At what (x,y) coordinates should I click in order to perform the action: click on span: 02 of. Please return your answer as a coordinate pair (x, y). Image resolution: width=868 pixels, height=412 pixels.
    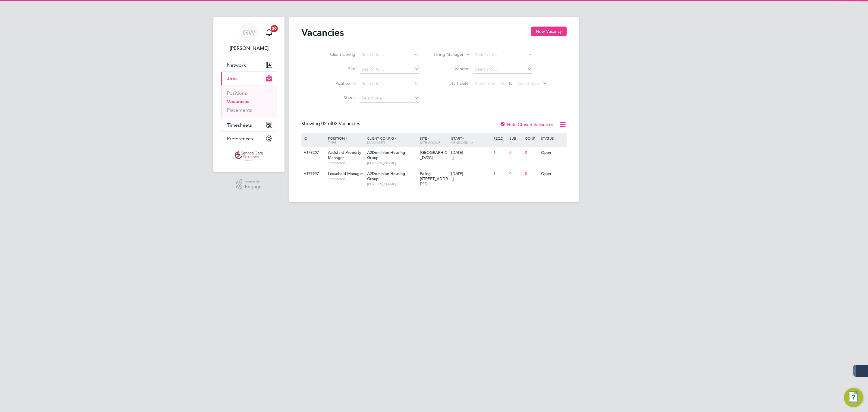
    Looking at the image, I should click on (327, 123).